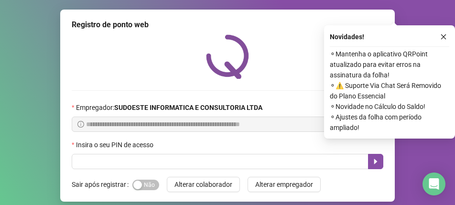 This screenshot has width=455, height=205. What do you see at coordinates (227, 56) in the screenshot?
I see `img: QRPoint` at bounding box center [227, 56].